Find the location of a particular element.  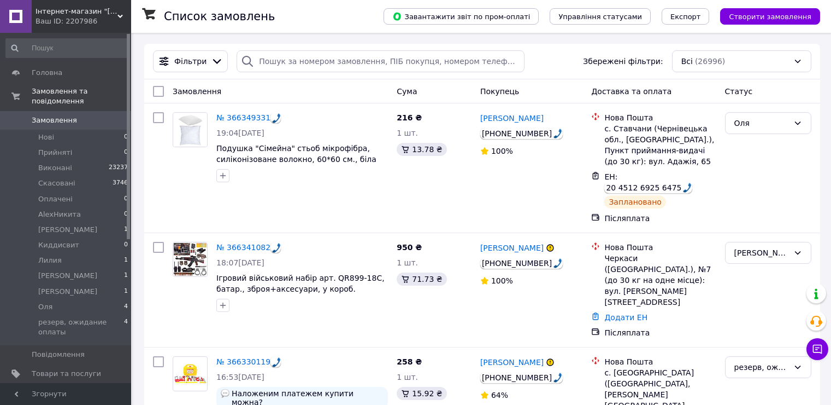

span: Доставка та оплата is located at coordinates (631, 91).